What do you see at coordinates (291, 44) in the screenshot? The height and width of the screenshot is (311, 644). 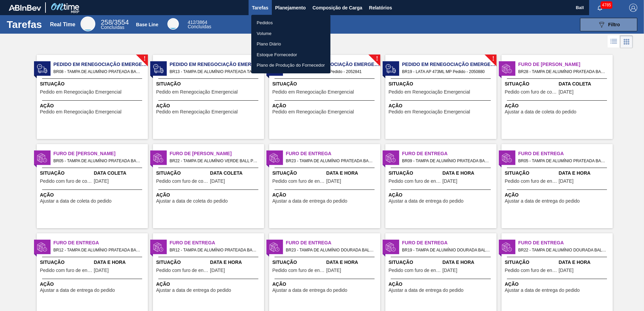 I see `a: Plano Diário` at bounding box center [291, 44].